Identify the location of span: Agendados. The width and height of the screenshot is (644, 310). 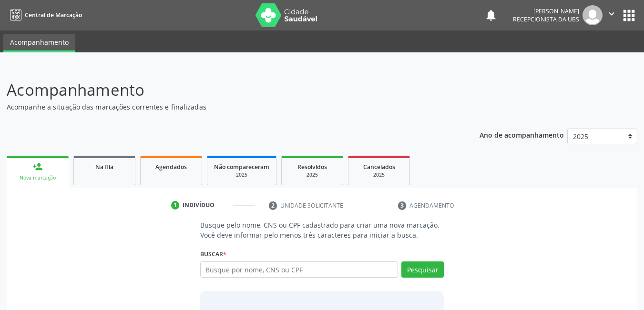
(171, 167).